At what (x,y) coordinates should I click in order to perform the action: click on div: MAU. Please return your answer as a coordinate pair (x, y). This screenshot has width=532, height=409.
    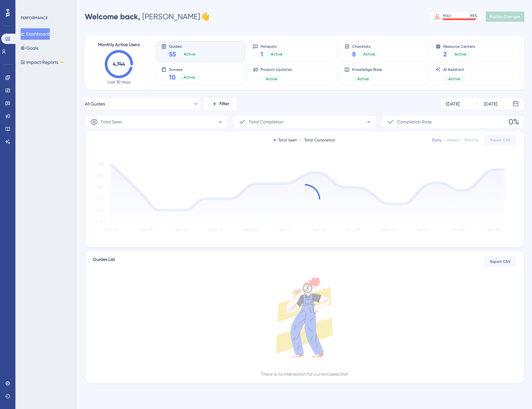
    Looking at the image, I should click on (447, 16).